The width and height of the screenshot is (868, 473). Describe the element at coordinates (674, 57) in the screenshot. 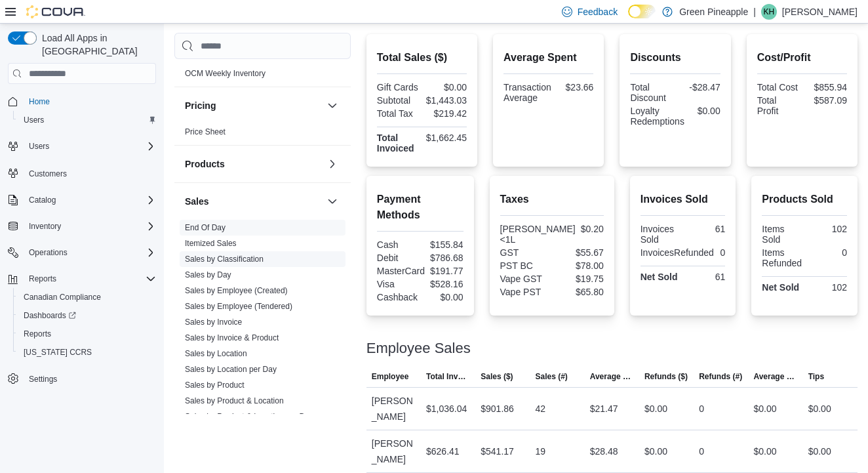

I see `h2: Discounts` at that location.